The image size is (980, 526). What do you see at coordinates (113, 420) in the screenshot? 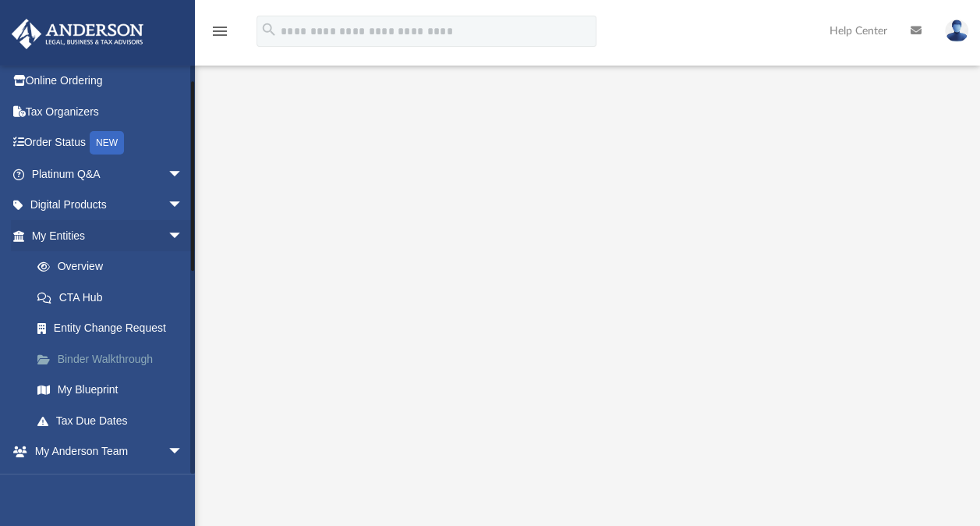
I see `a: Tax Due Dates` at bounding box center [113, 420].